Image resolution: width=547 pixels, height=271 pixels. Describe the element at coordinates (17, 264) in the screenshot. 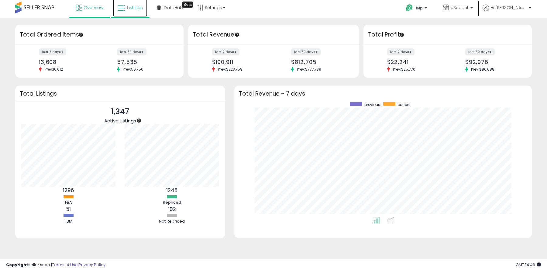

I see `strong: Copyright` at that location.